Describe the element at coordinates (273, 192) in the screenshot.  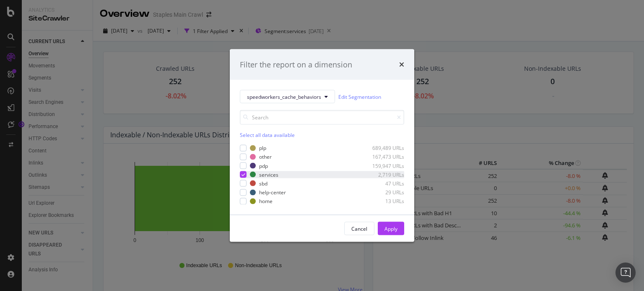
I see `div: help-center` at that location.